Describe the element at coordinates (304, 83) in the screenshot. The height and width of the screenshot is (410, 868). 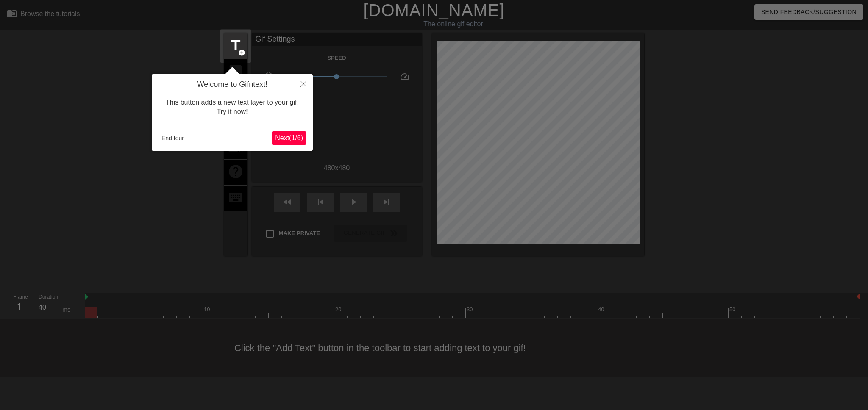
I see `button: Close` at that location.